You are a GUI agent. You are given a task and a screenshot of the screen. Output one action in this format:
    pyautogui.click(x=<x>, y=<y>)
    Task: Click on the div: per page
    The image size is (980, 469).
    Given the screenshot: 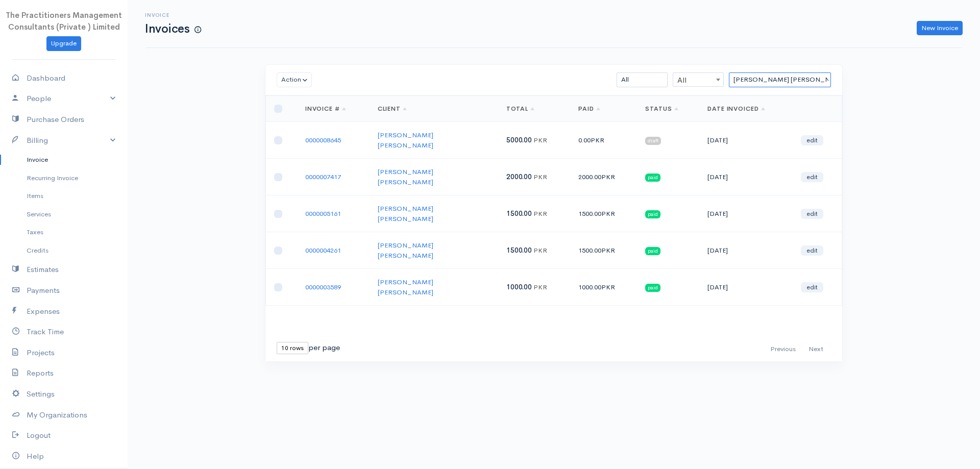 What is the action you would take?
    pyautogui.click(x=308, y=348)
    